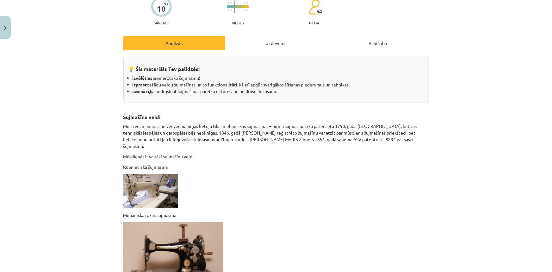 The height and width of the screenshot is (272, 552). I want to click on p: Mūsu vecmāmiņas un vecvecmāmiņas lietoja tikai mehāniskās šujmašīnas – pirmā šujmašīna tika paten..., so click(276, 136).